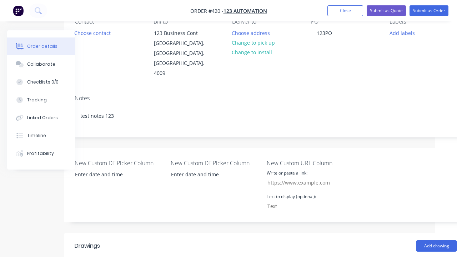  I want to click on div: Tracking, so click(37, 100).